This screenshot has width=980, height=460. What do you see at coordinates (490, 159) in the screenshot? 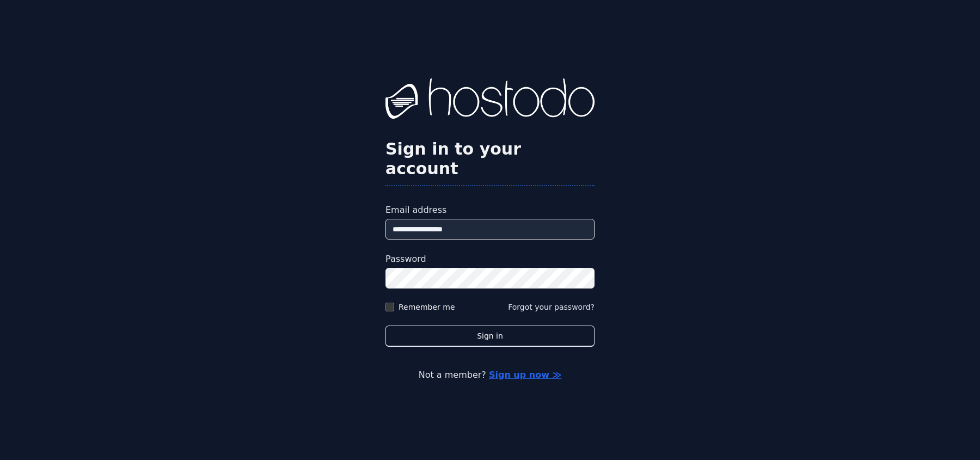
I see `h2: Sign in to your account` at bounding box center [490, 159].